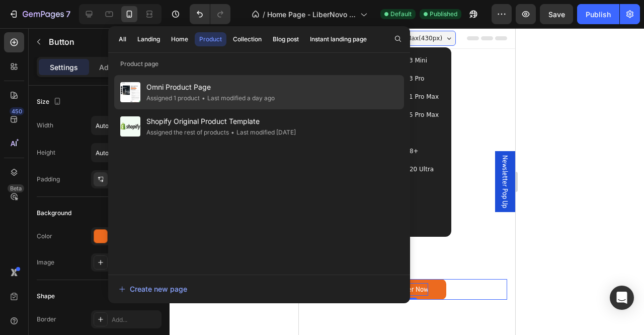  I want to click on div: Product, so click(210, 40).